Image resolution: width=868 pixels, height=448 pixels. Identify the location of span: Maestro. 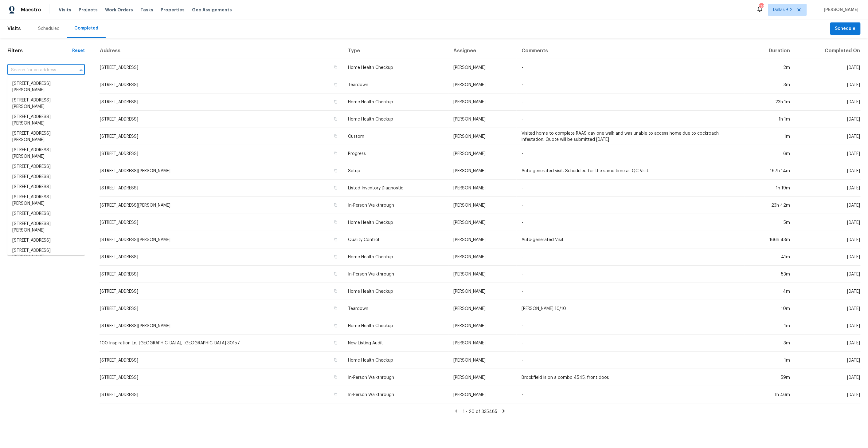
(31, 10).